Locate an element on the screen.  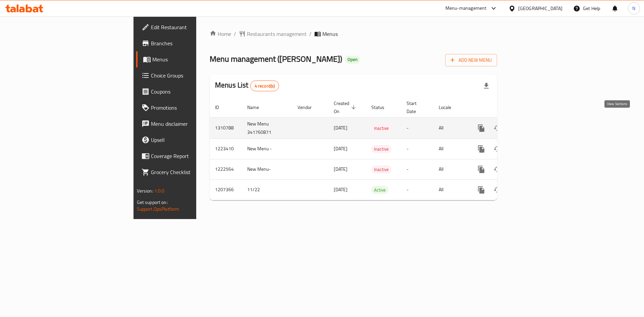
a: Support.OpsPlatform is located at coordinates (158, 209).